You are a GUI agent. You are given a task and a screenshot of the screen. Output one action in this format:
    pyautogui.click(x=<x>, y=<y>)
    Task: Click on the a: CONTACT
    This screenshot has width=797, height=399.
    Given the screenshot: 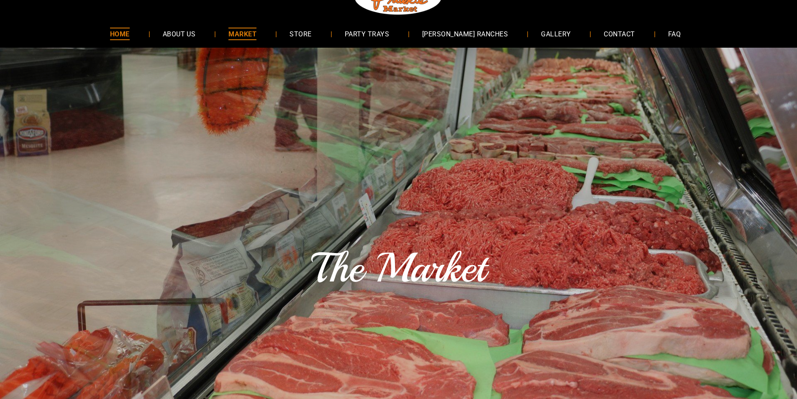 What is the action you would take?
    pyautogui.click(x=619, y=33)
    